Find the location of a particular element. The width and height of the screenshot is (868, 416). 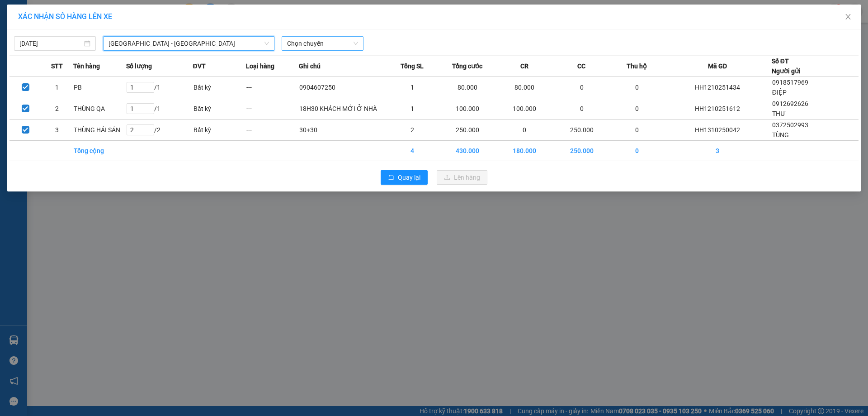

span: rollback is located at coordinates (392, 178).